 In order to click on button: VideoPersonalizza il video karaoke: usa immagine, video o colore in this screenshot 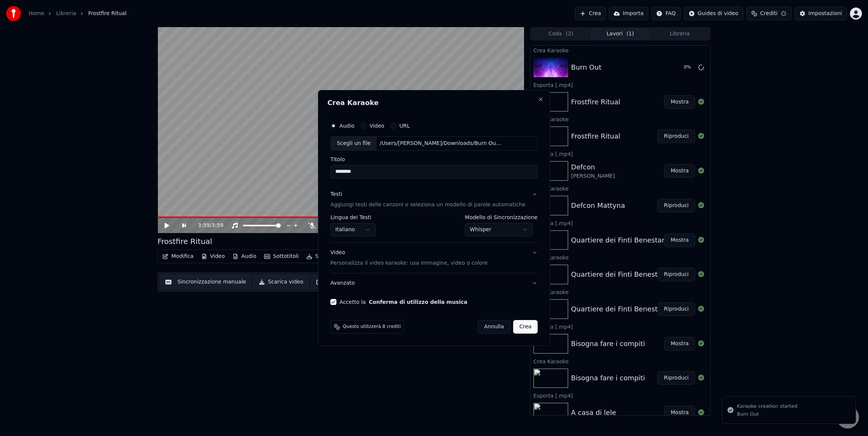, I will do `click(434, 258)`.